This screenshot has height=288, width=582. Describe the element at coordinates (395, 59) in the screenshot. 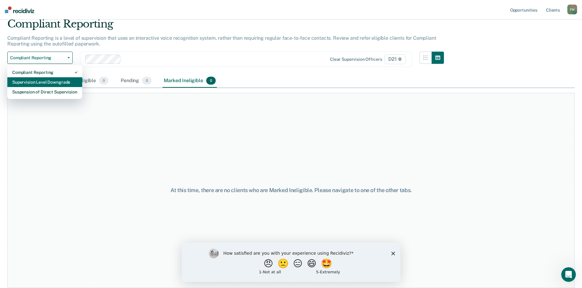

I see `span: D21` at that location.